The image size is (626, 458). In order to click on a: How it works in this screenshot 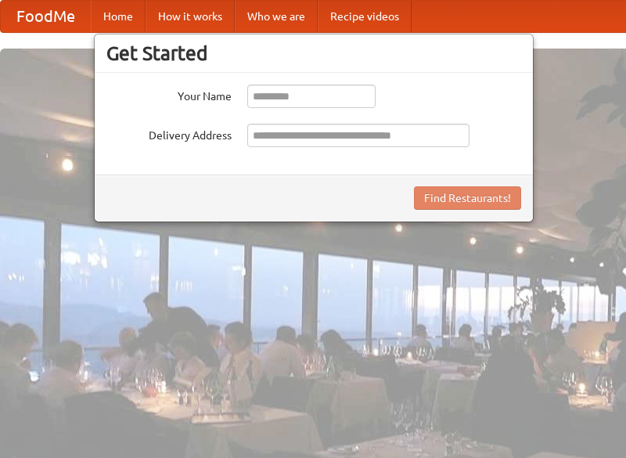, I will do `click(190, 16)`.